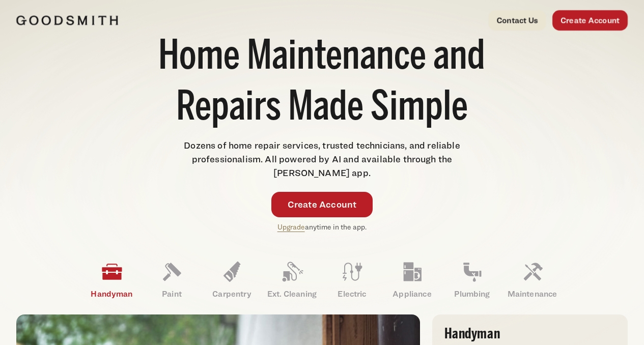 The width and height of the screenshot is (644, 345). What do you see at coordinates (533, 294) in the screenshot?
I see `p: Maintenance` at bounding box center [533, 294].